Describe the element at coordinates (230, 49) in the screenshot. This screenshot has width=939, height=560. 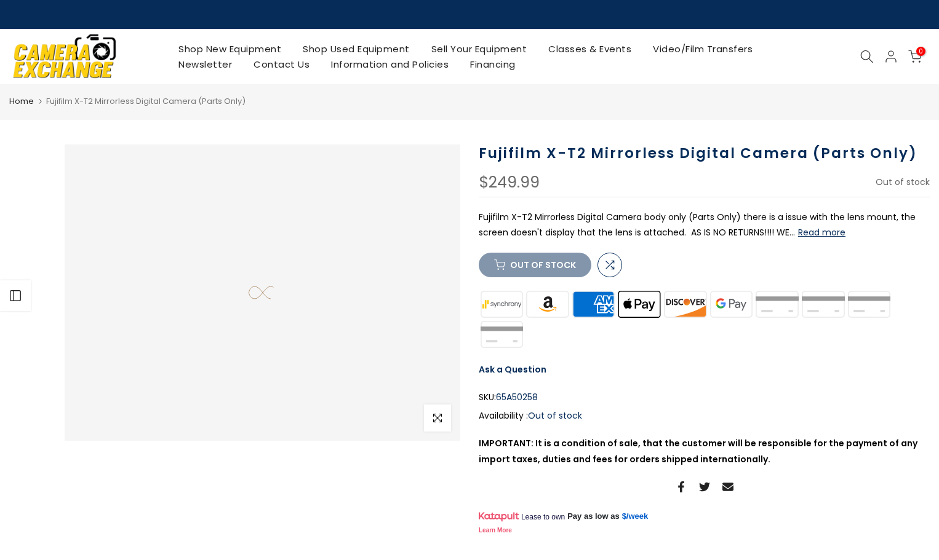
I see `a: Shop New Equipment` at that location.